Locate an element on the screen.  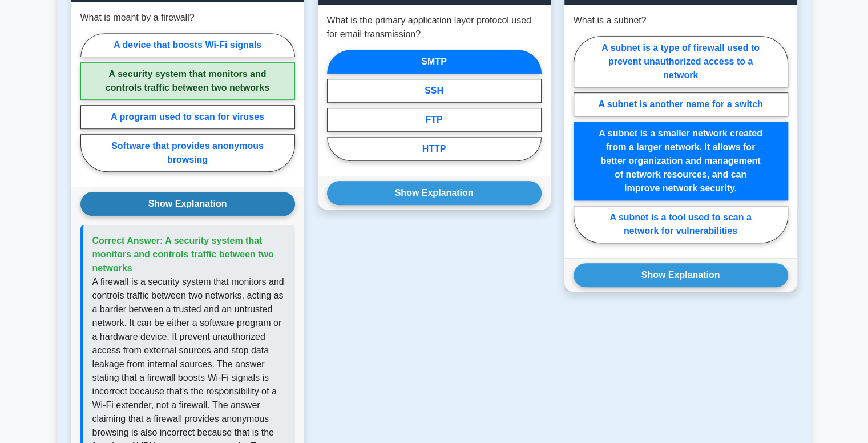
label: A security system that monitors and controls traffic between two networks is located at coordinates (188, 81).